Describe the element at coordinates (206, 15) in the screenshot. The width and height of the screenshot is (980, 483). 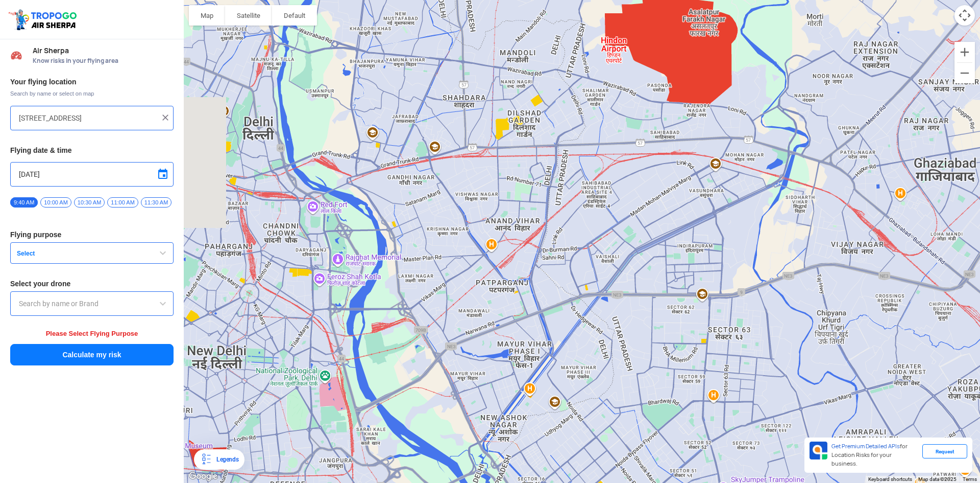
I see `button: Show street map` at that location.